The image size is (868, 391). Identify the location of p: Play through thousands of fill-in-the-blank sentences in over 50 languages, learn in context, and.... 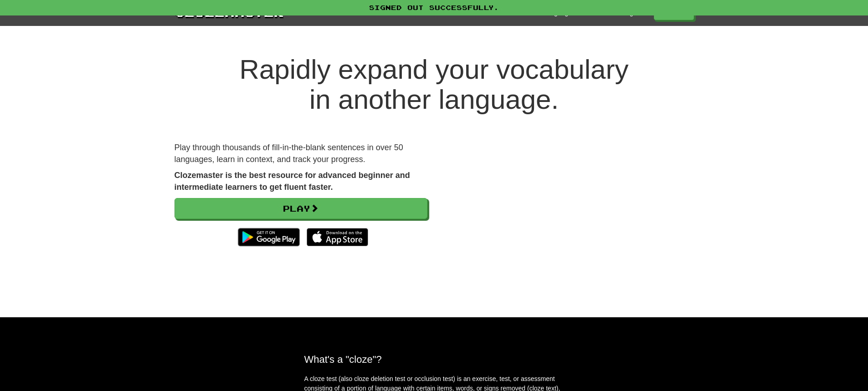
(301, 153).